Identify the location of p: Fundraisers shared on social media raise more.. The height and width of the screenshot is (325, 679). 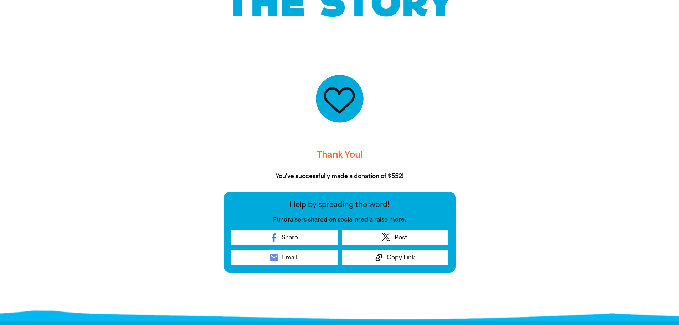
(340, 219).